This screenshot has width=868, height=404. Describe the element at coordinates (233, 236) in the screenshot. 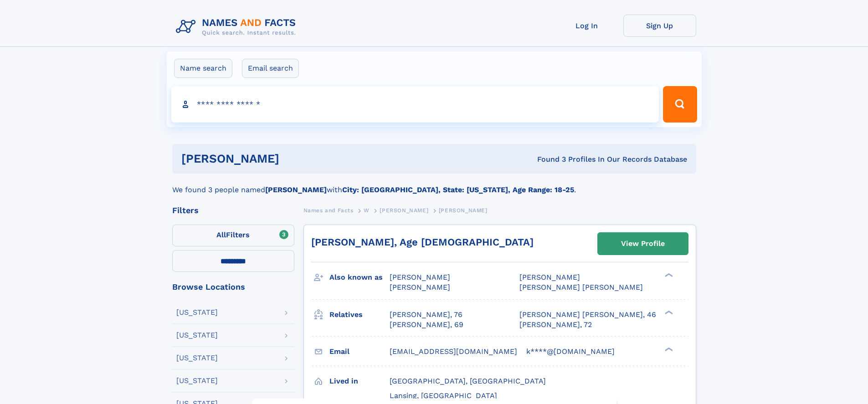

I see `label: Filters` at that location.